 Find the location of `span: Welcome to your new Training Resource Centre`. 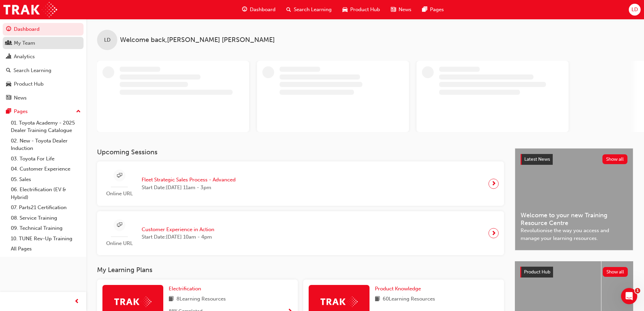

span: Welcome to your new Training Resource Centre is located at coordinates (574, 219).